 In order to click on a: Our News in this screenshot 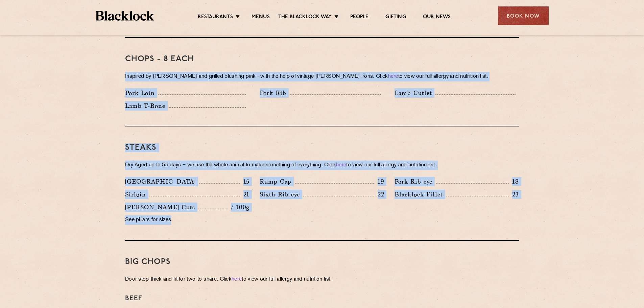, I will do `click(437, 18)`.